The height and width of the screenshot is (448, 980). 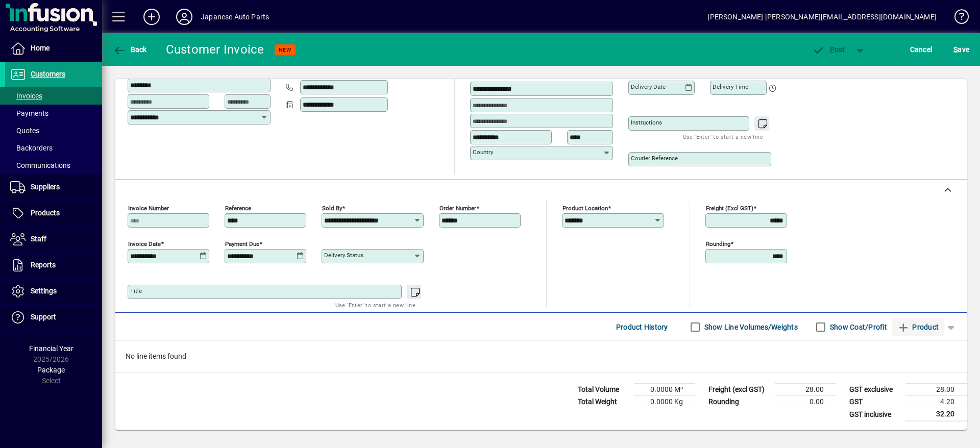 I want to click on span: S, so click(x=956, y=50).